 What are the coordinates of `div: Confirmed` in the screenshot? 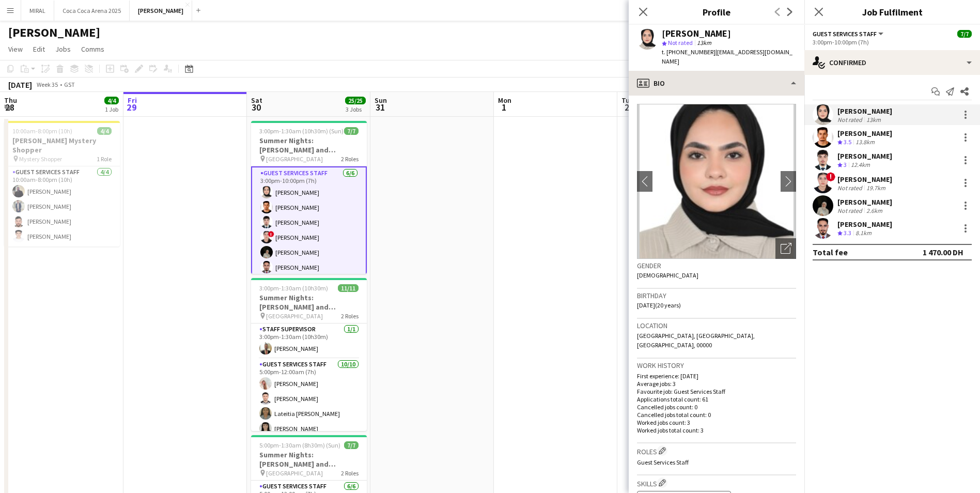 It's located at (892, 63).